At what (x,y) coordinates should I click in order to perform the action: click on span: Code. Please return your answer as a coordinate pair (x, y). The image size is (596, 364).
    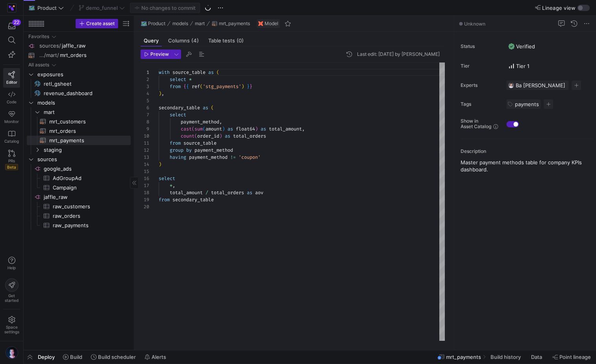
    Looking at the image, I should click on (12, 102).